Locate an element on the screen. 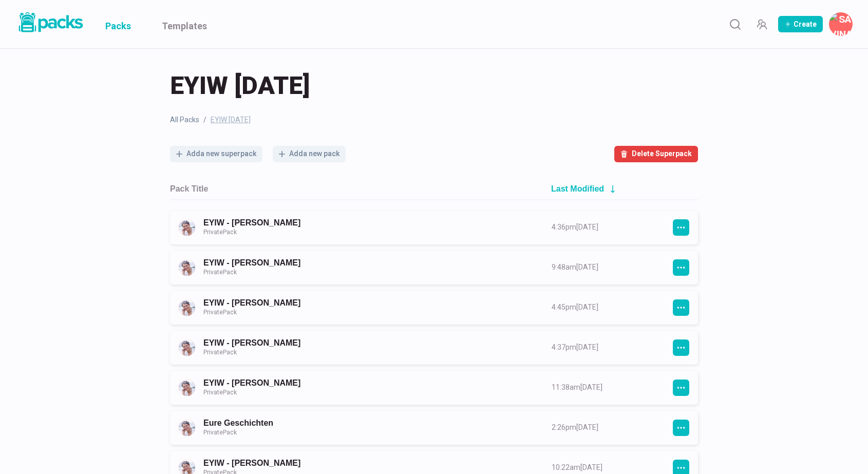 The image size is (868, 474). button: Search is located at coordinates (735, 24).